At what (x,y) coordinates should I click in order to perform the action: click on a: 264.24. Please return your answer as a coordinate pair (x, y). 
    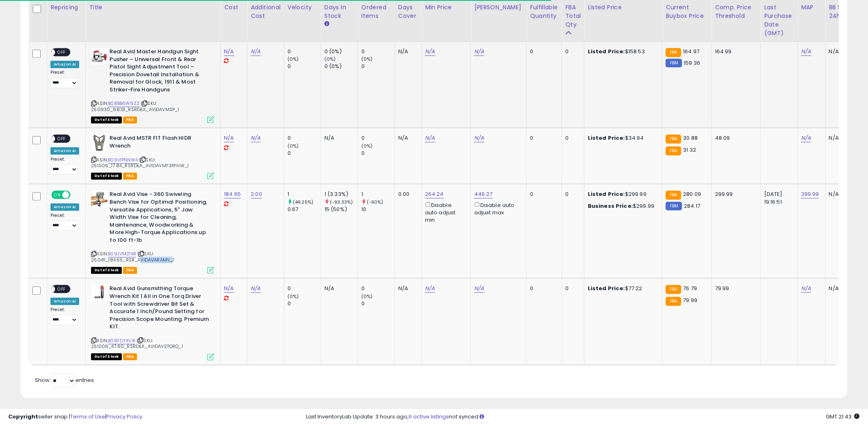
    Looking at the image, I should click on (434, 195).